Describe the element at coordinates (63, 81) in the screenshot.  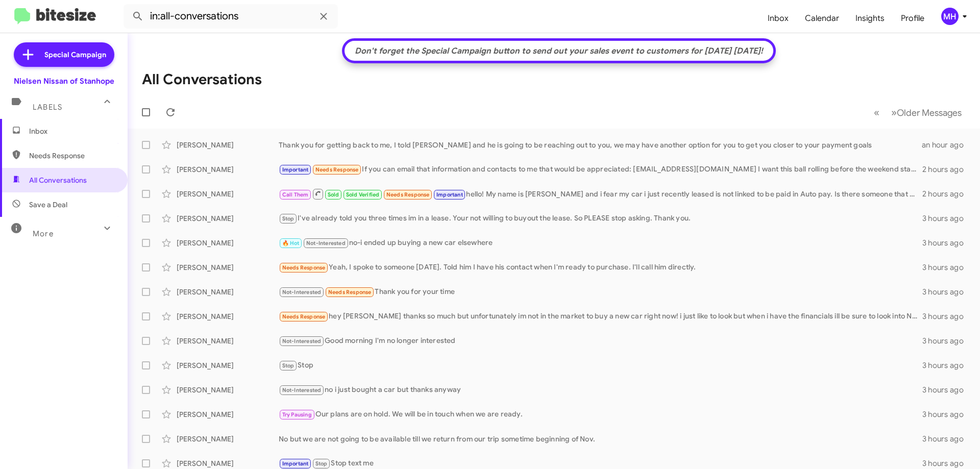
I see `div: Nielsen Nissan of Stanhope` at that location.